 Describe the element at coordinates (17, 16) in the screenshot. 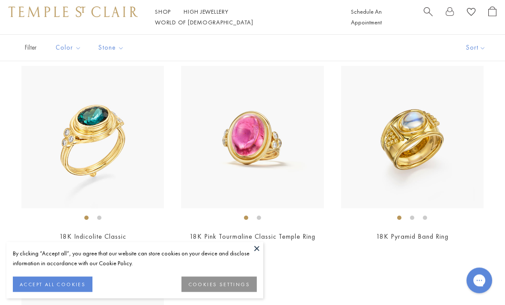

I see `button: Gorgias live chat` at that location.